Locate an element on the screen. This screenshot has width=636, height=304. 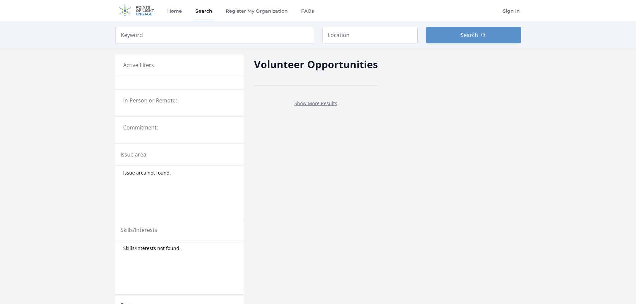
input: Location is located at coordinates (370, 35).